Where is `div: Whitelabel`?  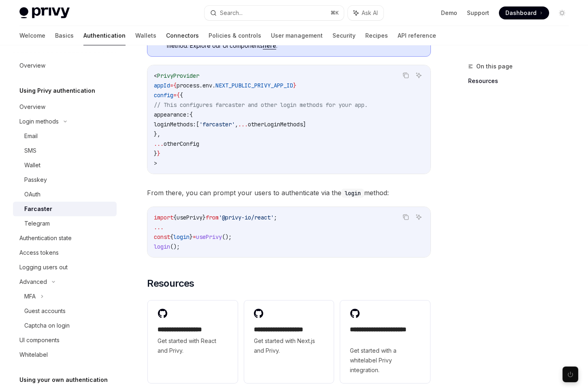
div: Whitelabel is located at coordinates (34, 355).